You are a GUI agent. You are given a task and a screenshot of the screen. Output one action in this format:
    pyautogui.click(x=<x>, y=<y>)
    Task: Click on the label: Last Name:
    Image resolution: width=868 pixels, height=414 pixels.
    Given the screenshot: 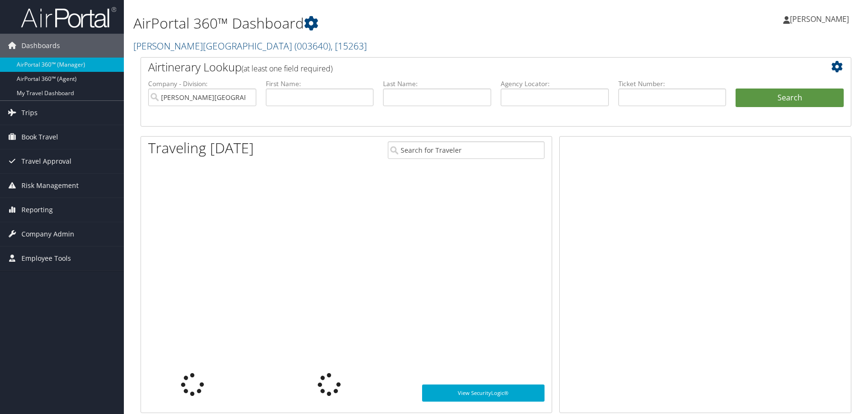 What is the action you would take?
    pyautogui.click(x=437, y=84)
    